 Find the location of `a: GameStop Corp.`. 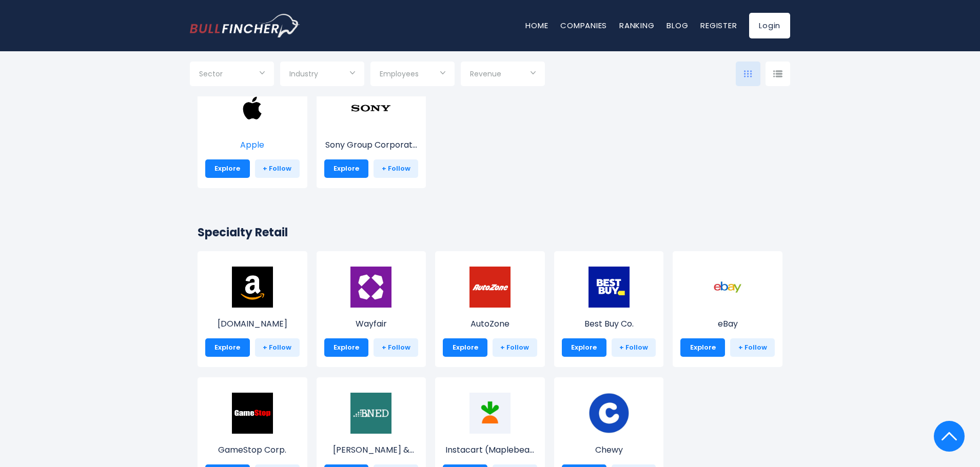

a: GameStop Corp. is located at coordinates (253, 434).